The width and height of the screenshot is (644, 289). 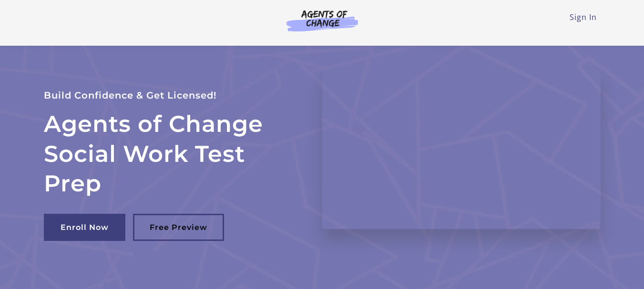 I want to click on h2: Agents of Change Social Work Test Prep, so click(x=171, y=153).